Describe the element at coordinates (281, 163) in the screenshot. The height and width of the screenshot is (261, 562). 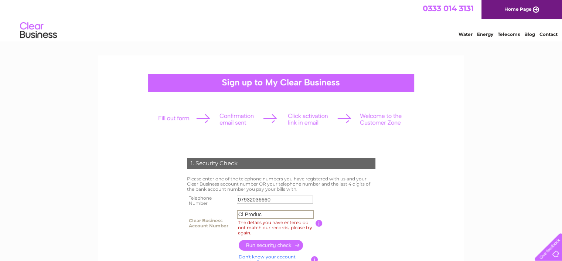
I see `div: 1. Security Check` at that location.